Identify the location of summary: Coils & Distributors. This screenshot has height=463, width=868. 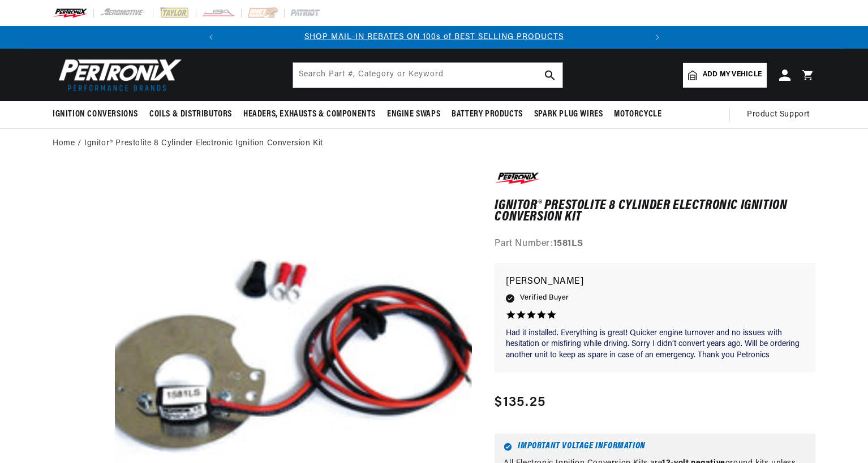
(191, 114).